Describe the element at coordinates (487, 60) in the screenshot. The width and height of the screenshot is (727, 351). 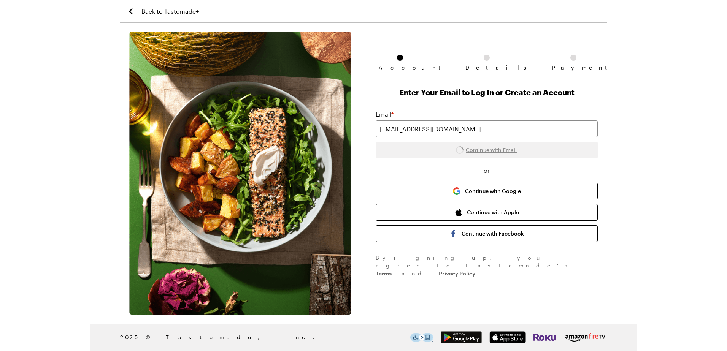
I see `ol: Subscription checkout form navigation` at that location.